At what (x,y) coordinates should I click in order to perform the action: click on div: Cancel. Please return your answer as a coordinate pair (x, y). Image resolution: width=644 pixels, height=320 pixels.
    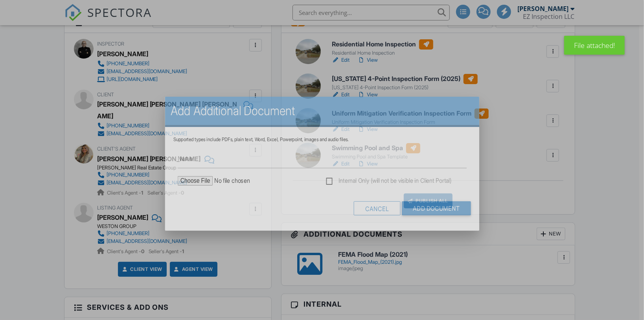
    Looking at the image, I should click on (376, 208).